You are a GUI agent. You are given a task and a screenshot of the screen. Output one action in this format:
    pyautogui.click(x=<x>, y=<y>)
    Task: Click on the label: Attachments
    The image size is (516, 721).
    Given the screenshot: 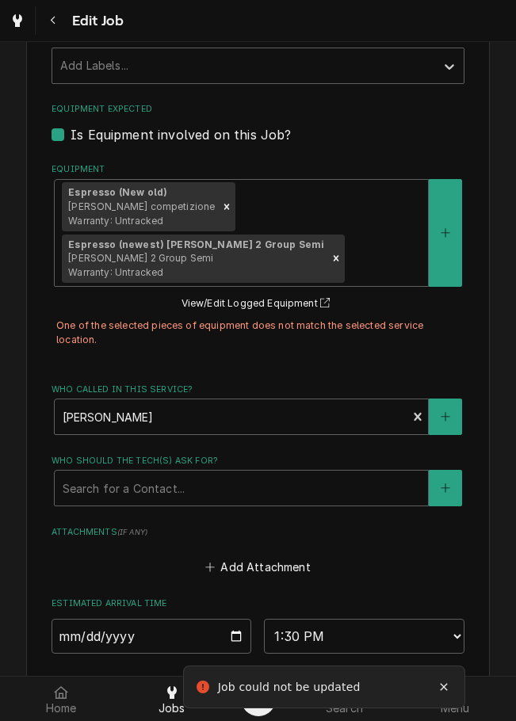 What is the action you would take?
    pyautogui.click(x=258, y=533)
    